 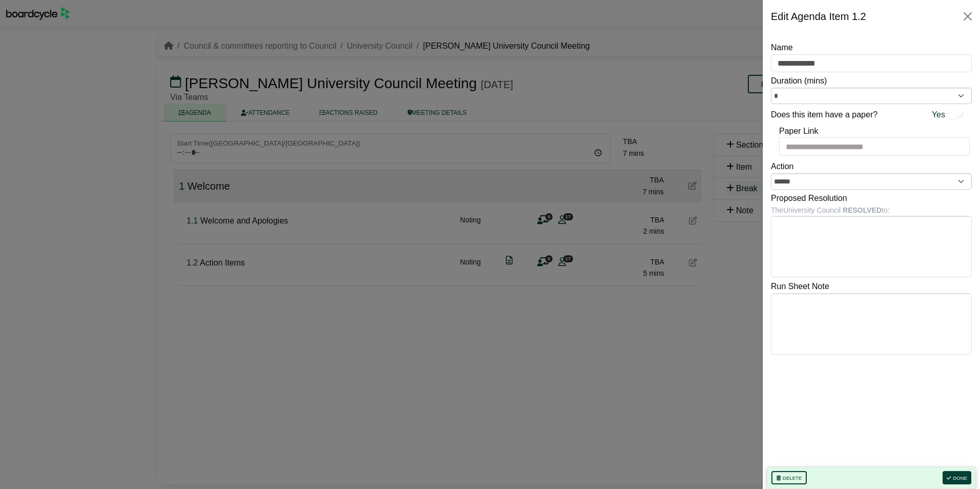 What do you see at coordinates (938, 115) in the screenshot?
I see `span: Yes` at bounding box center [938, 115].